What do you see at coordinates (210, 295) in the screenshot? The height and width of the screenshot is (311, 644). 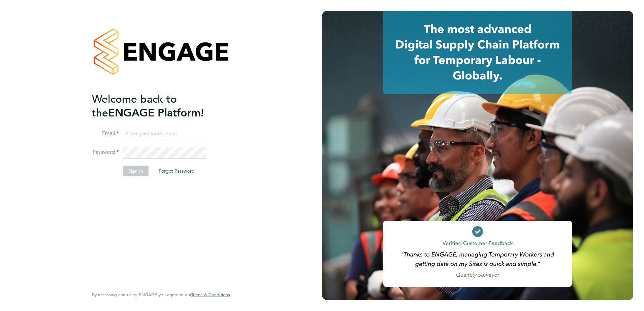 I see `span: Terms & Conditions` at bounding box center [210, 295].